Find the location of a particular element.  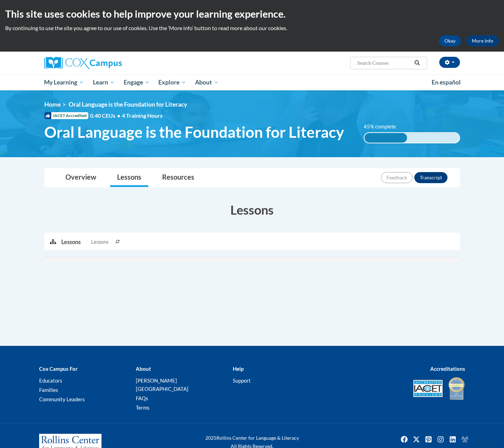

a: Cox Campus is located at coordinates (110, 63).